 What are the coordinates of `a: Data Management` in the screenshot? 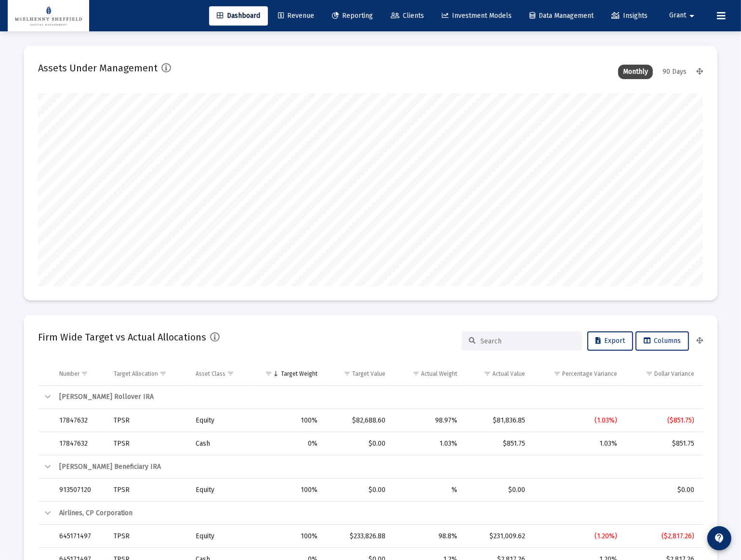 It's located at (561, 16).